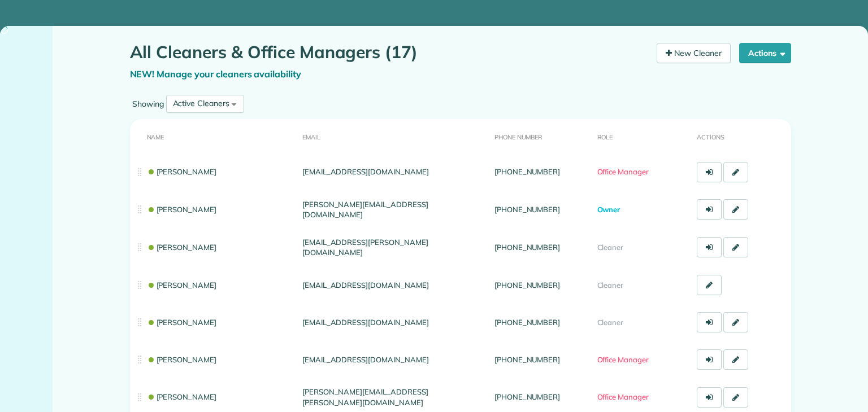  Describe the element at coordinates (216, 74) in the screenshot. I see `a: NEW! Manage your cleaners availability` at that location.